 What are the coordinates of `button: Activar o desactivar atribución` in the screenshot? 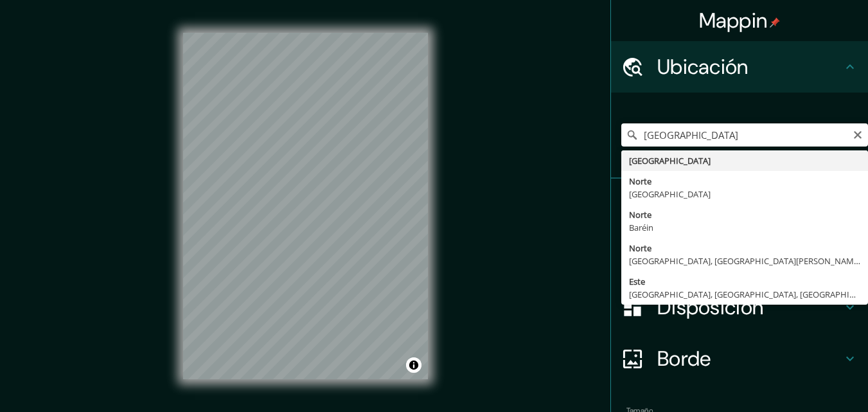 It's located at (414, 366).